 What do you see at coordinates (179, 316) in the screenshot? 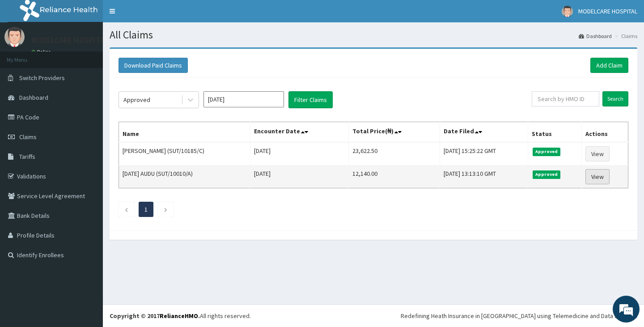
I see `a: RelianceHMO` at bounding box center [179, 316].